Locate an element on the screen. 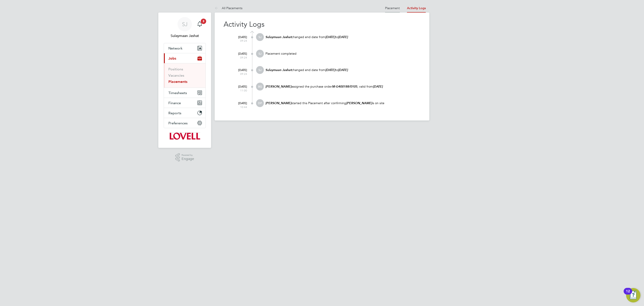 Image resolution: width=644 pixels, height=306 pixels. button: Network is located at coordinates (185, 48).